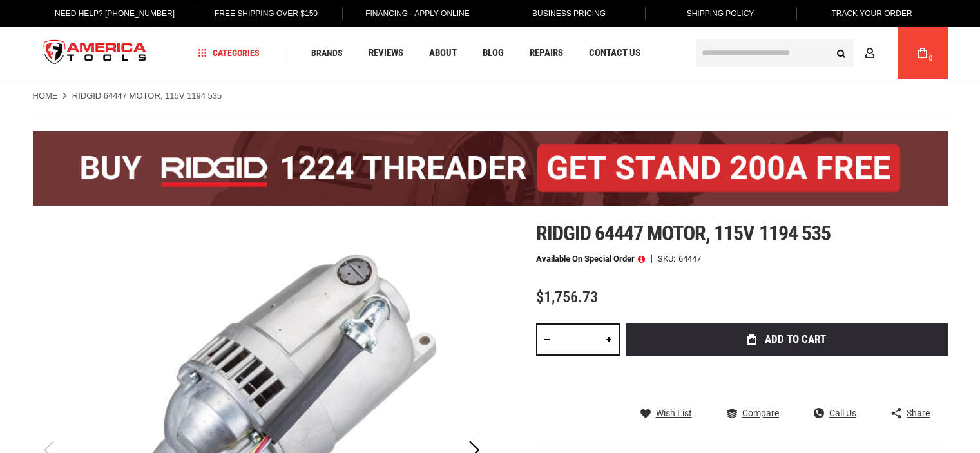 This screenshot has width=980, height=453. Describe the element at coordinates (95, 53) in the screenshot. I see `a: store logo` at that location.